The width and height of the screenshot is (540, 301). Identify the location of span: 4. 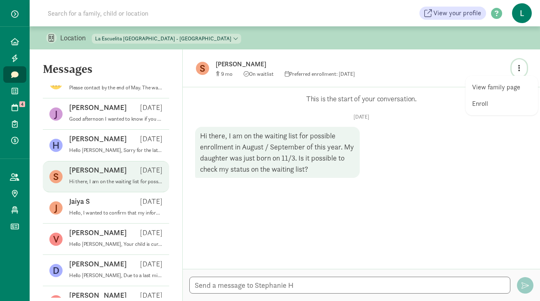
(22, 104).